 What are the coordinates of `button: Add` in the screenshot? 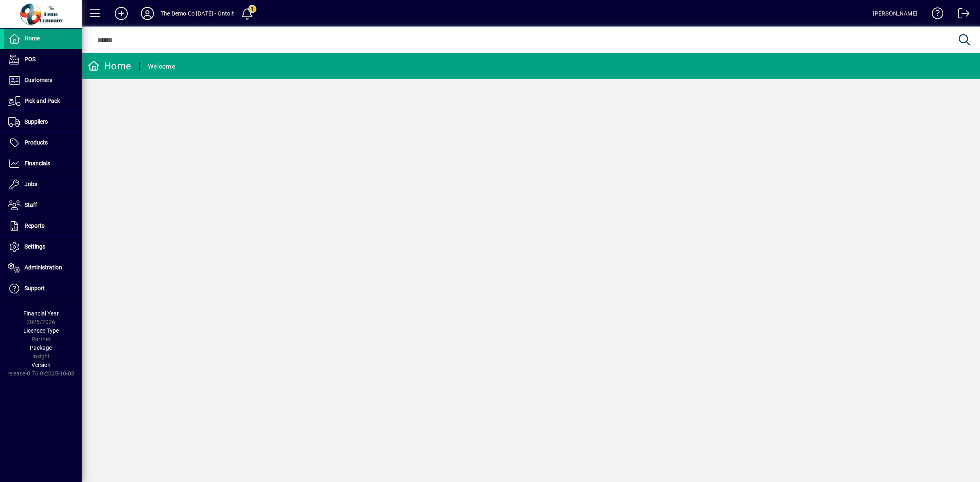 It's located at (121, 13).